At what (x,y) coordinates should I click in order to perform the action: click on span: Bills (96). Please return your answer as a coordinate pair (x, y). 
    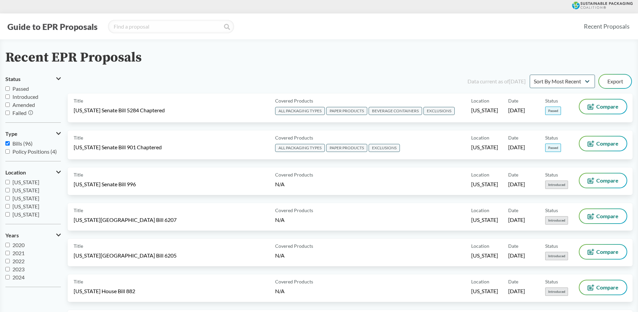
    Looking at the image, I should click on (23, 143).